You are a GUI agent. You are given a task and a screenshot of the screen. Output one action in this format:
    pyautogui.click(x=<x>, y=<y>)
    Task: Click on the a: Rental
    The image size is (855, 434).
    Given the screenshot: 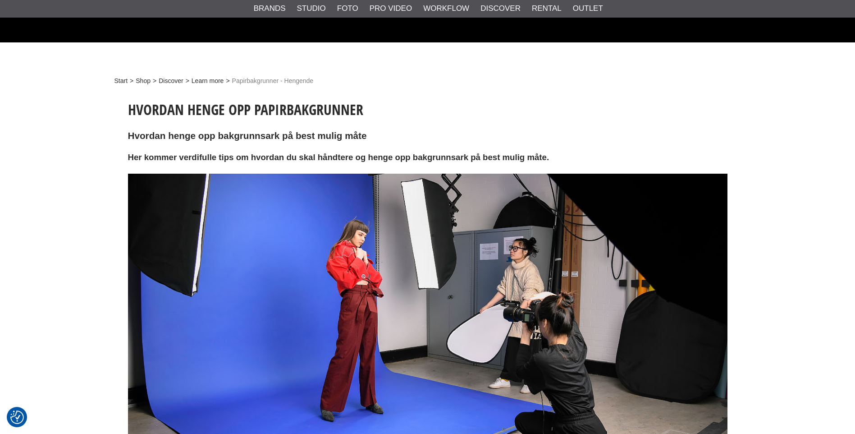 What is the action you would take?
    pyautogui.click(x=547, y=9)
    